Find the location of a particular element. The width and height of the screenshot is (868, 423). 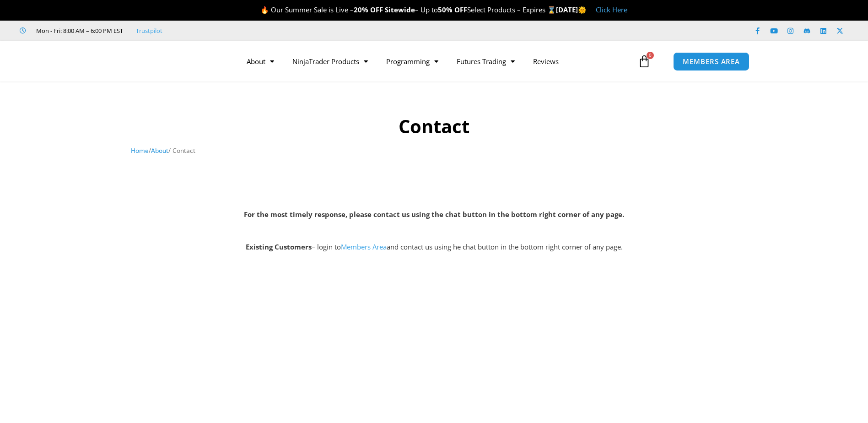

strong: Existing Customers is located at coordinates (279, 247).